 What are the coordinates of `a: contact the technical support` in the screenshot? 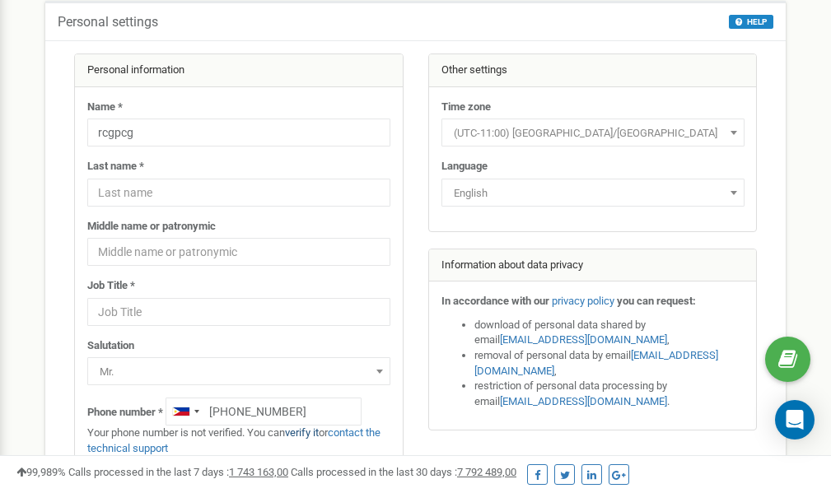 It's located at (234, 441).